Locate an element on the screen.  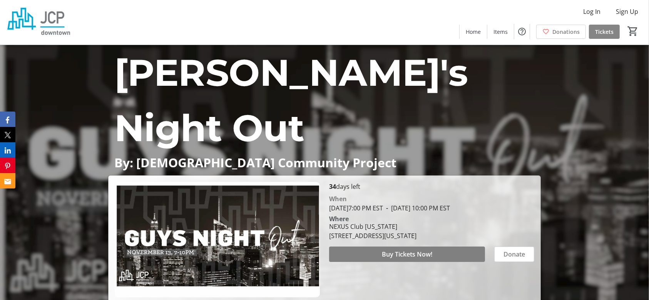
span: Items is located at coordinates (501, 32).